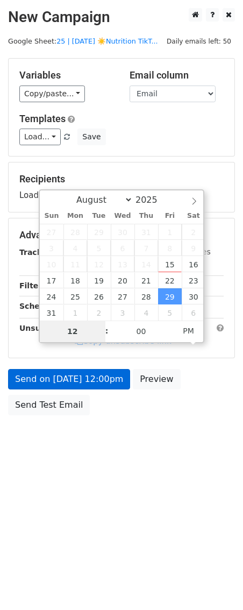  Describe the element at coordinates (123, 341) in the screenshot. I see `a: Copy unsubscribe link` at that location.